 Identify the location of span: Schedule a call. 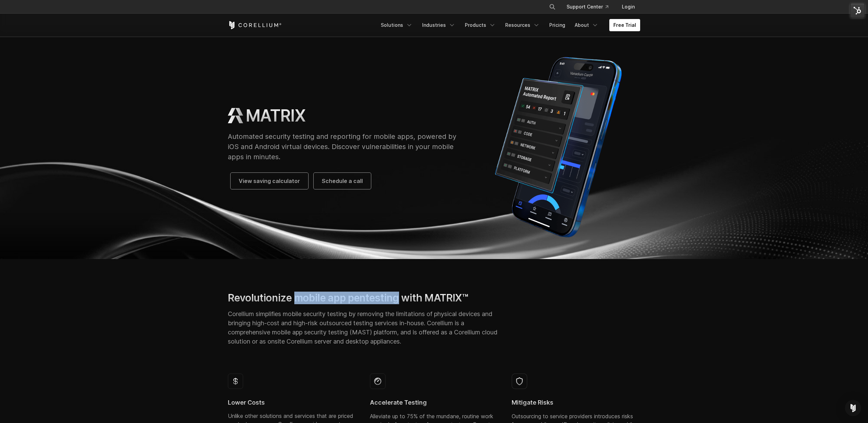
(342, 181).